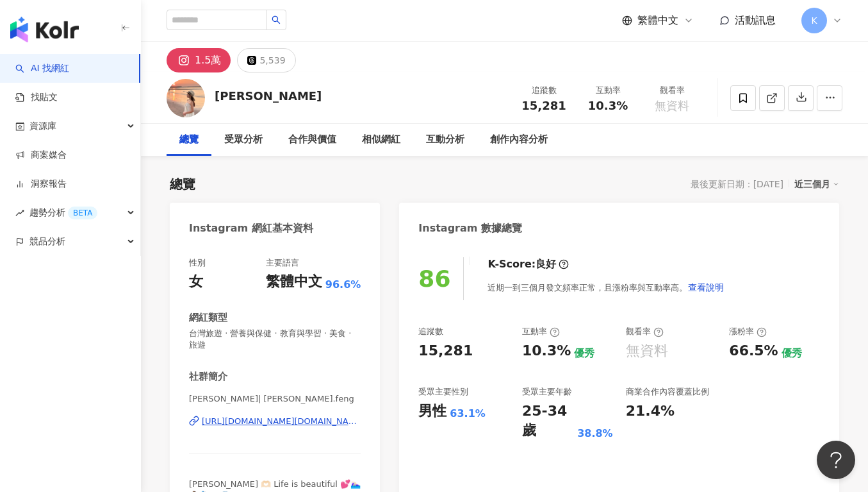 This screenshot has height=492, width=868. Describe the element at coordinates (547, 392) in the screenshot. I see `div: 受眾主要年齡` at that location.